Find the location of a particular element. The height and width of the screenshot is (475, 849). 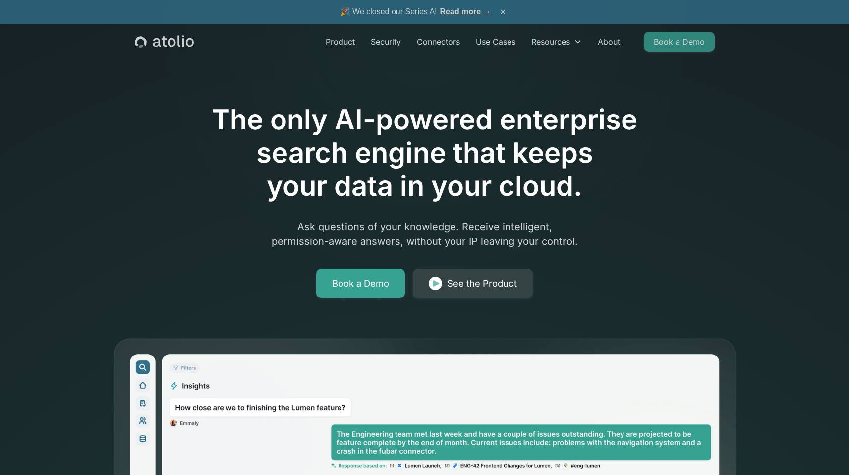

a: Connectors is located at coordinates (438, 42).